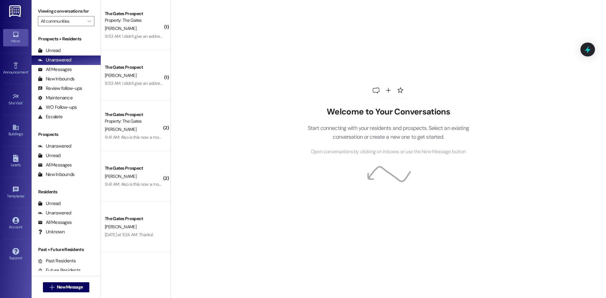 Image resolution: width=606 pixels, height=298 pixels. What do you see at coordinates (55, 98) in the screenshot?
I see `div: Maintenance` at bounding box center [55, 98].